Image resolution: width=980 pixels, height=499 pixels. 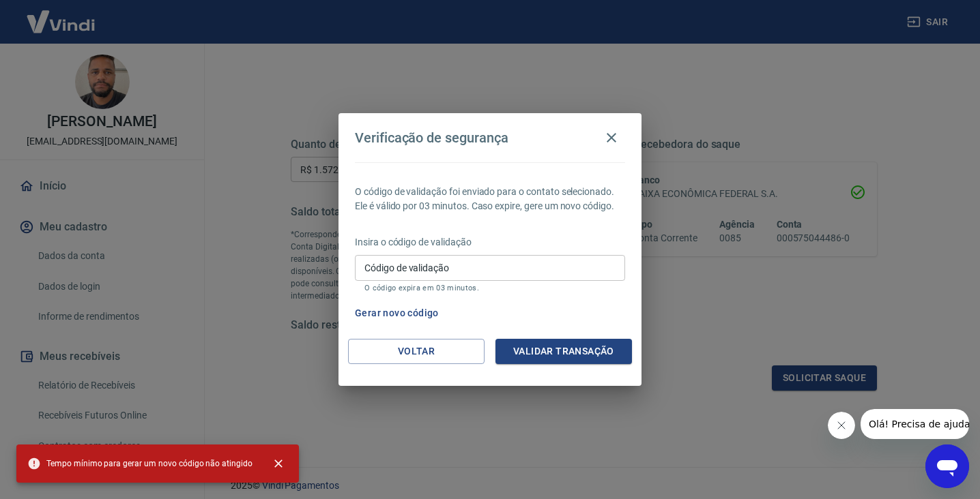 I want to click on p: O código expira em 03 minutos., so click(x=490, y=288).